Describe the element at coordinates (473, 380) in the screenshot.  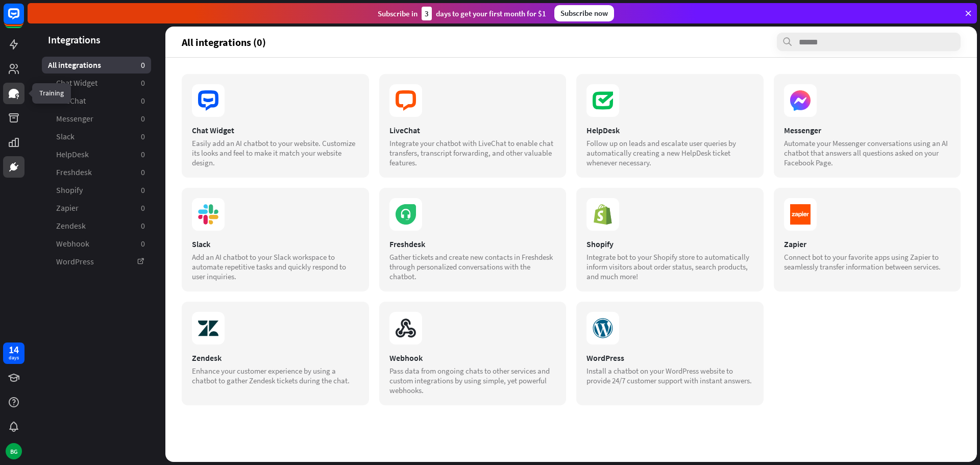
I see `div: Pass data from ongoing chats to other services and custom integrations by using simple, yet power...` at that location.